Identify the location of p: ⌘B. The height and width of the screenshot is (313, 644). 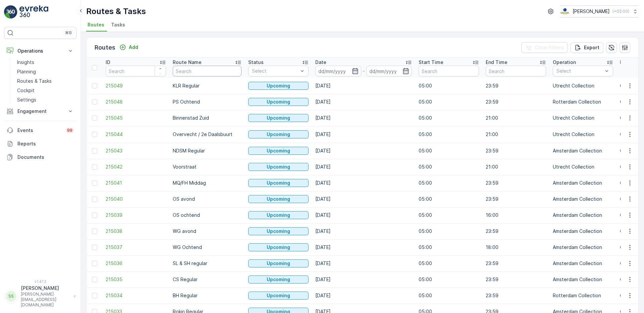
(68, 33).